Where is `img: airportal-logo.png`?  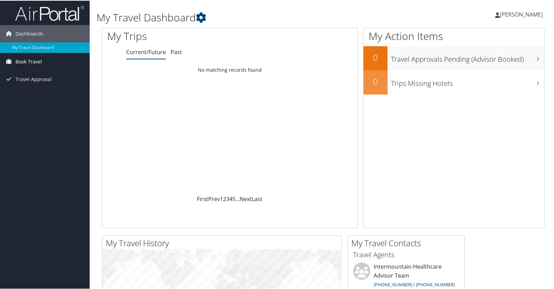
img: airportal-logo.png is located at coordinates (50, 12).